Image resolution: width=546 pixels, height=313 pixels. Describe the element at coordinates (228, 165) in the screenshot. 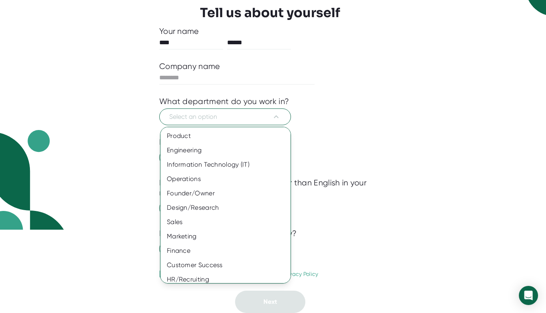

I see `div: Information Technology (IT)` at that location.